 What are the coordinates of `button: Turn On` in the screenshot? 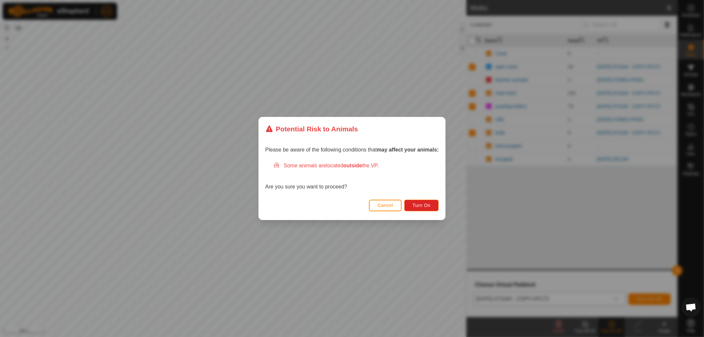 It's located at (422, 205).